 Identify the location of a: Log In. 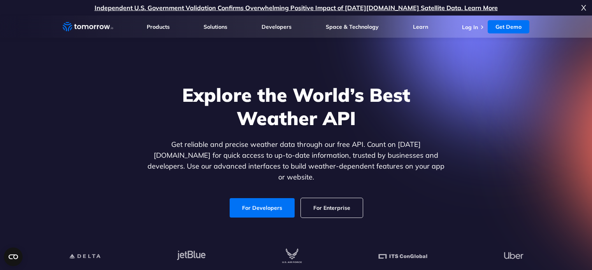
(470, 27).